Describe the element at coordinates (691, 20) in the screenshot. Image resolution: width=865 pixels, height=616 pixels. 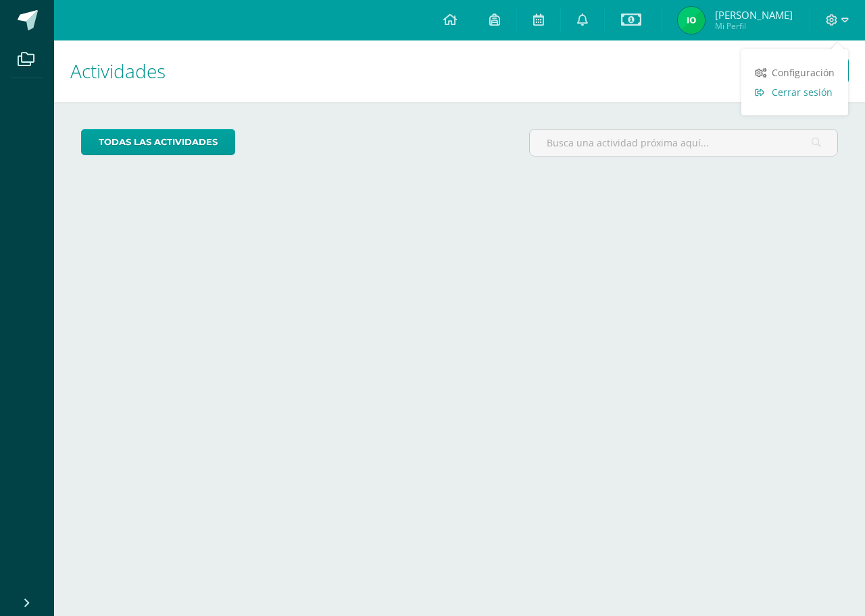
I see `img: e5272dbd5161c945f04d54e5bf31db5b.png` at that location.